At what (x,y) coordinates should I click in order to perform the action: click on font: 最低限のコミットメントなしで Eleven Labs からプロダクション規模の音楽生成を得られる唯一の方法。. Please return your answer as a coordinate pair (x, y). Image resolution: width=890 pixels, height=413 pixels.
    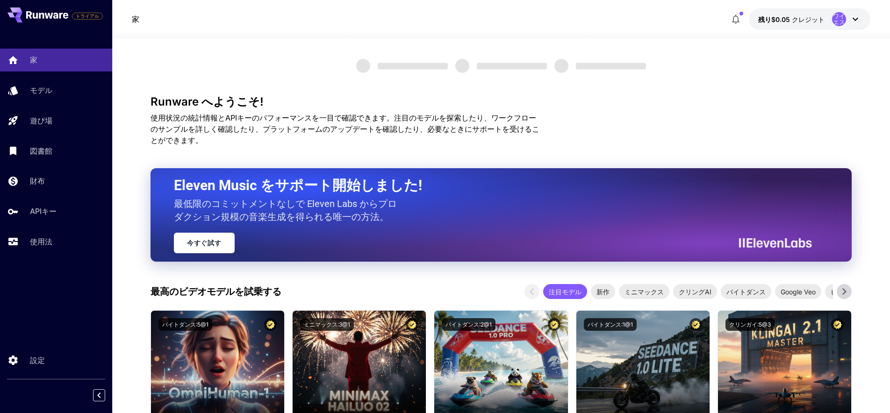
    Looking at the image, I should click on (285, 210).